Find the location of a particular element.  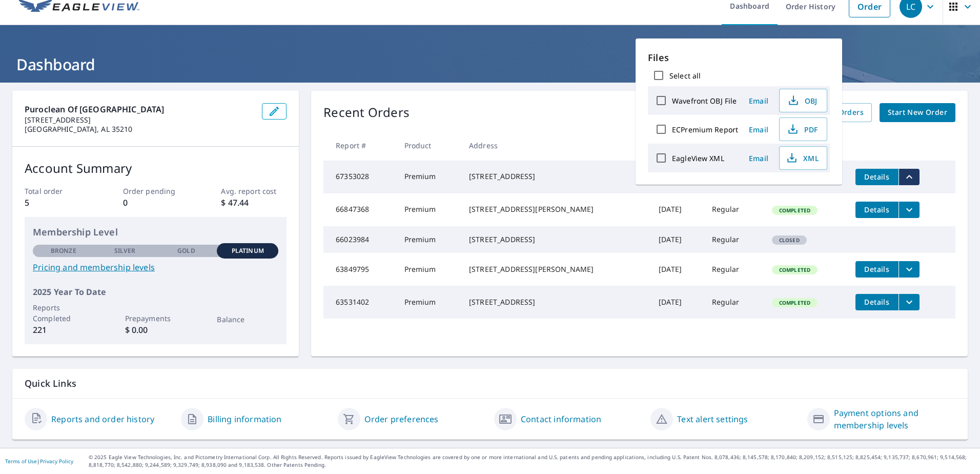

th: Report # is located at coordinates (360, 145).